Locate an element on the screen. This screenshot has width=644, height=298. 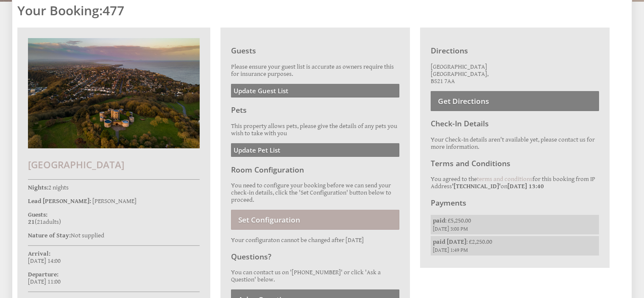
h3: Check-In Details is located at coordinates (515, 123).